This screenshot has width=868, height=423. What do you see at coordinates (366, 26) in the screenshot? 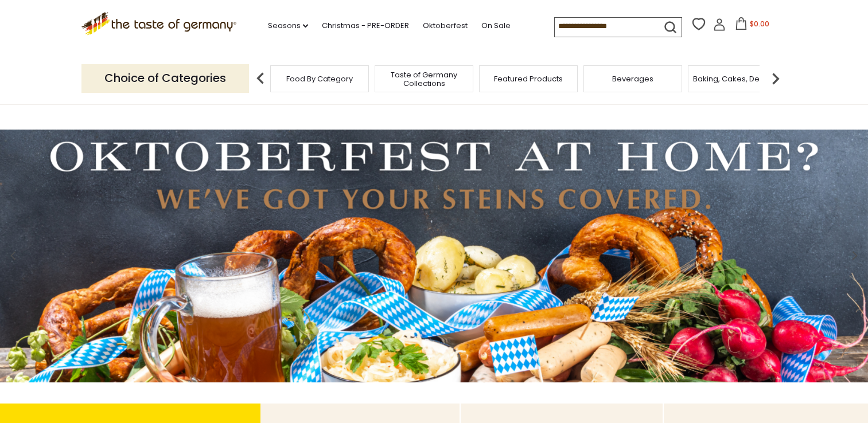
I see `a: Christmas - PRE-ORDER` at bounding box center [366, 26].